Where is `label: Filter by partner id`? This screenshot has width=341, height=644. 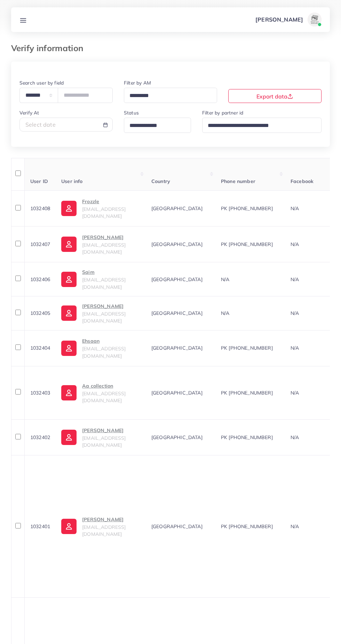
label: Filter by partner id is located at coordinates (222, 113).